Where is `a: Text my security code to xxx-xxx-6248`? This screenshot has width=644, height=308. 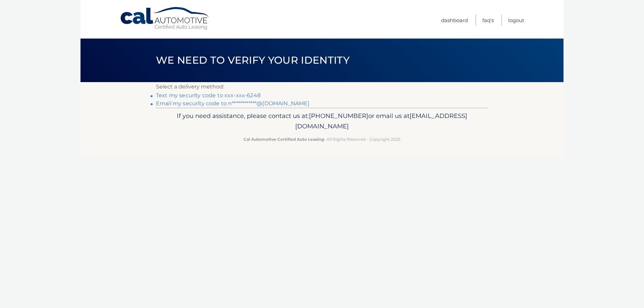 a: Text my security code to xxx-xxx-6248 is located at coordinates (208, 95).